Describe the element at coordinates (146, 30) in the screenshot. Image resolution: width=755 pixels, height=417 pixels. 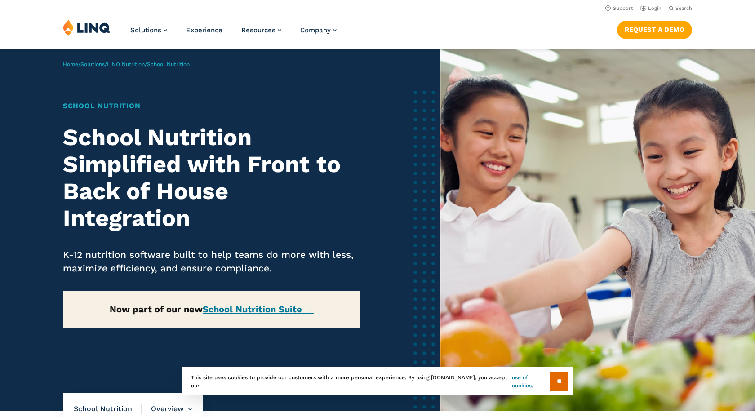
I see `span: Solutions` at that location.